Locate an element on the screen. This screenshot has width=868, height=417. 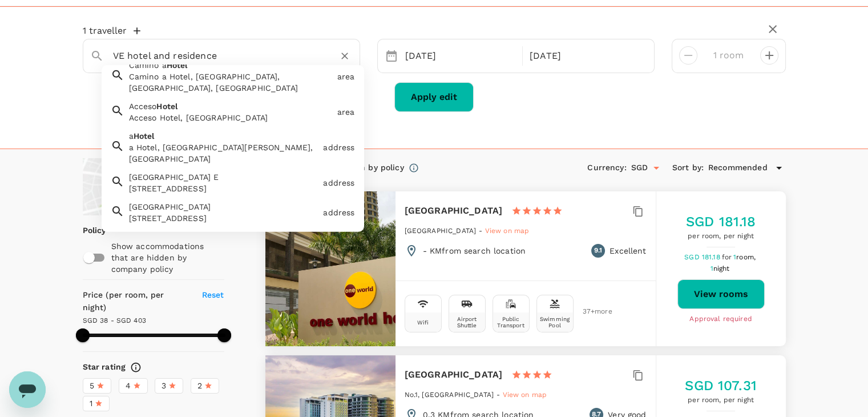
h6: Star rating is located at coordinates (104, 367).